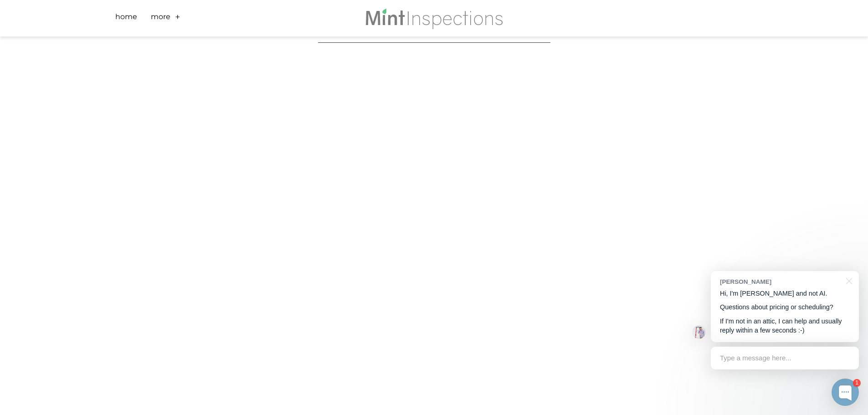  Describe the element at coordinates (785, 326) in the screenshot. I see `p: If I'm not in an attic, I can help and usually reply within a few seconds :-)` at that location.